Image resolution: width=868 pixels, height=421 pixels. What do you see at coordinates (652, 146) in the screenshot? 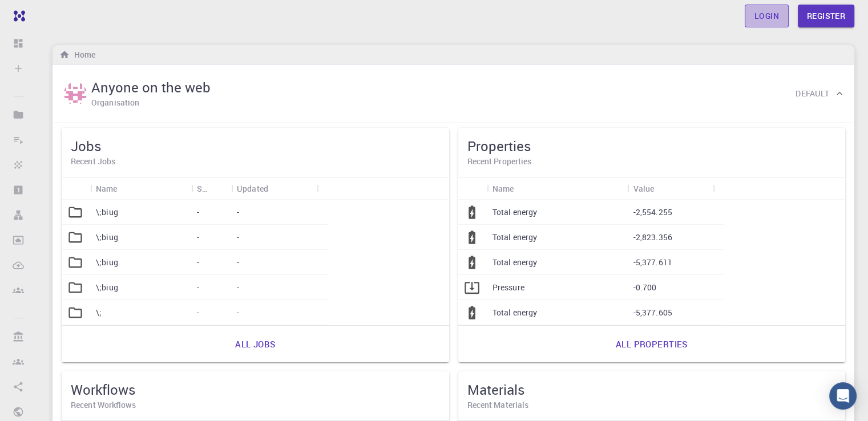
I see `h5: Properties` at bounding box center [652, 146].